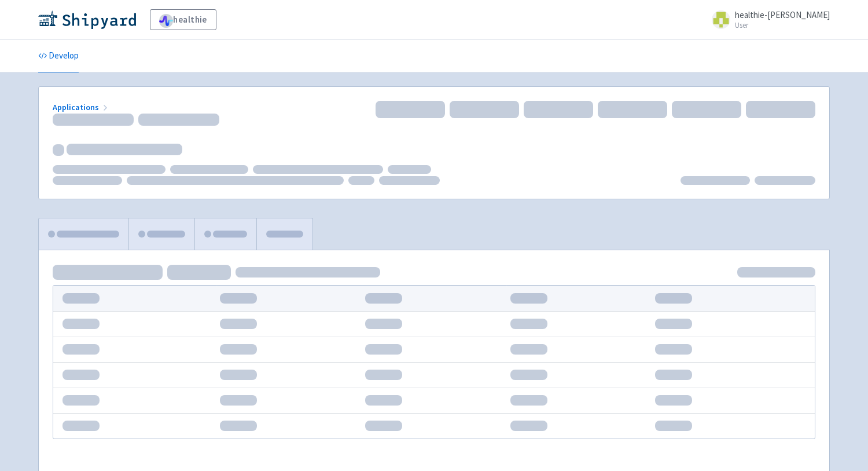 The height and width of the screenshot is (471, 868). What do you see at coordinates (81, 107) in the screenshot?
I see `a: Applications` at bounding box center [81, 107].